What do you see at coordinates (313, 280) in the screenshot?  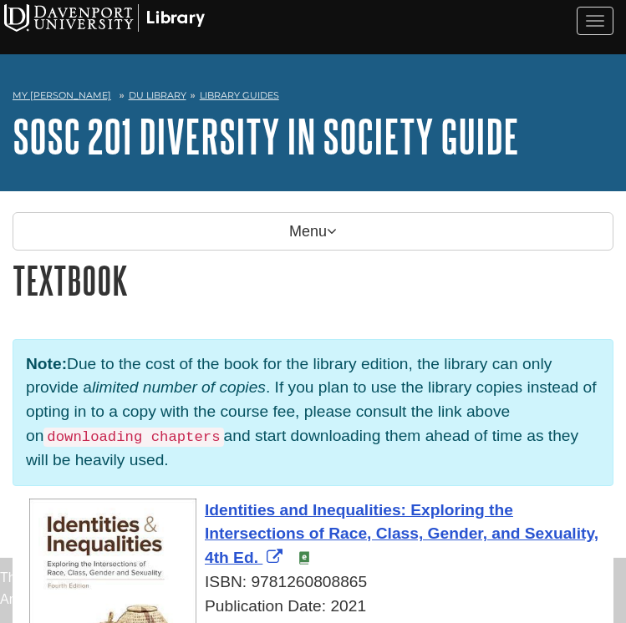 I see `h1: Textbook` at bounding box center [313, 280].